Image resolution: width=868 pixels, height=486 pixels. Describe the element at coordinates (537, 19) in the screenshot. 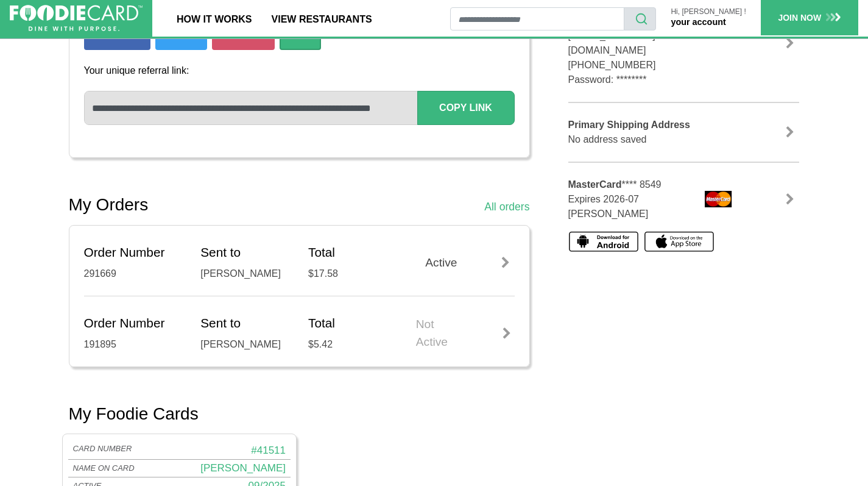

I see `input: restaurant search` at that location.